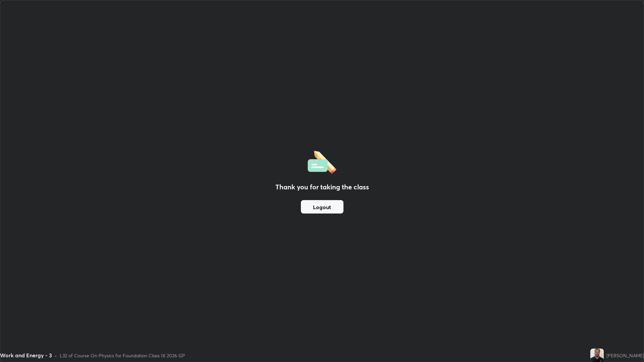 The image size is (644, 362). I want to click on div: L32 of Course On Physics for Foundation Class IX 2026 GP, so click(122, 355).